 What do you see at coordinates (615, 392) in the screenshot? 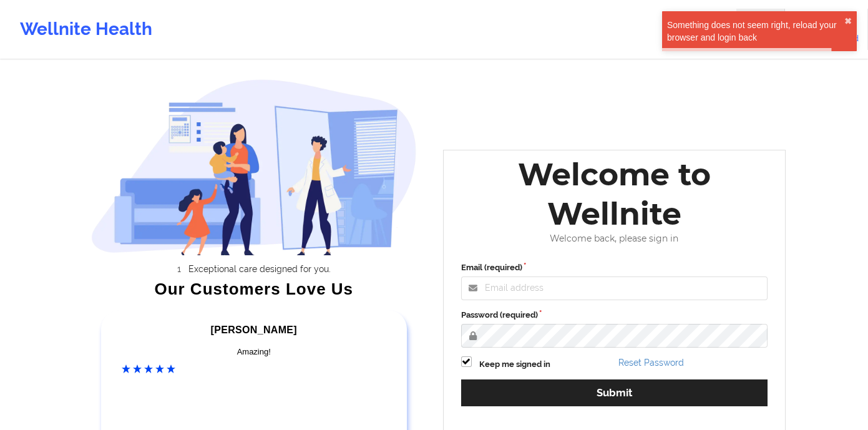
I see `button: Submit` at bounding box center [615, 392].